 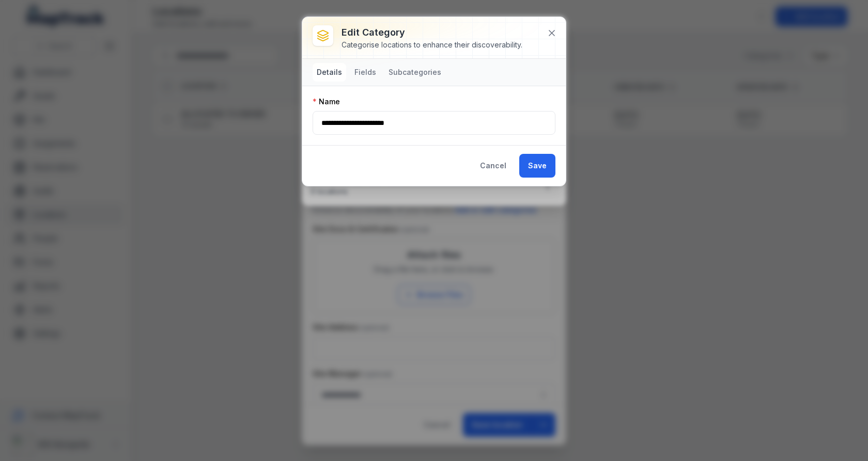 I want to click on button: Save, so click(x=538, y=166).